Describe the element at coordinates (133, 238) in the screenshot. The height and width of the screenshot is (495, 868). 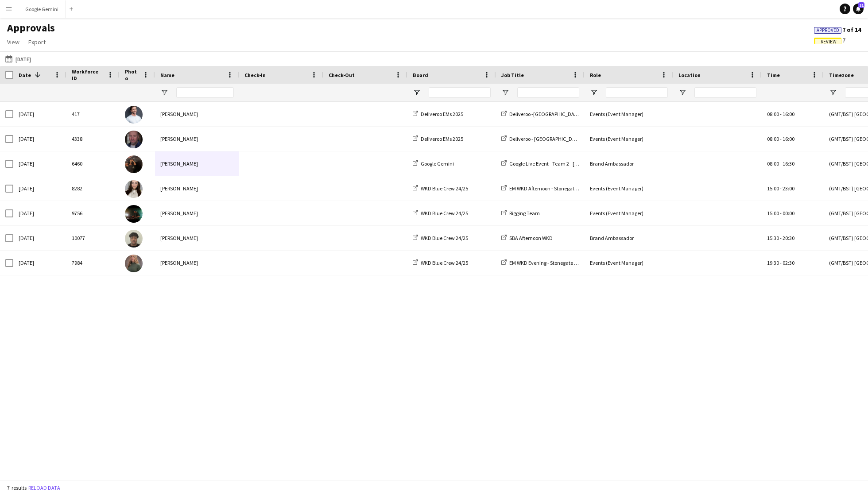
I see `img: Bailey Wright` at that location.